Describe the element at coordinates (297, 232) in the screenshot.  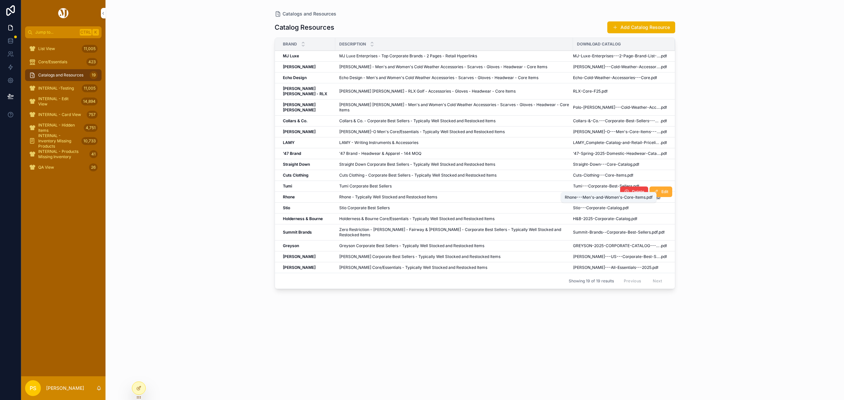
I see `strong: Summit Brands` at that location.